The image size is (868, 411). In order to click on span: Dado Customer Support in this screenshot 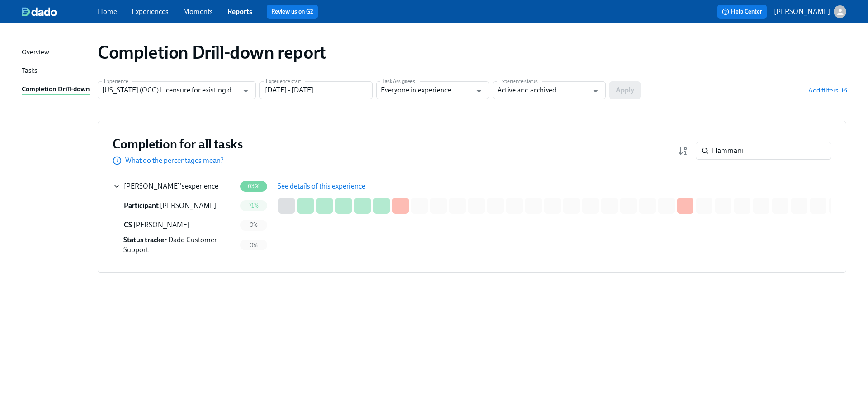, I will do `click(170, 245)`.